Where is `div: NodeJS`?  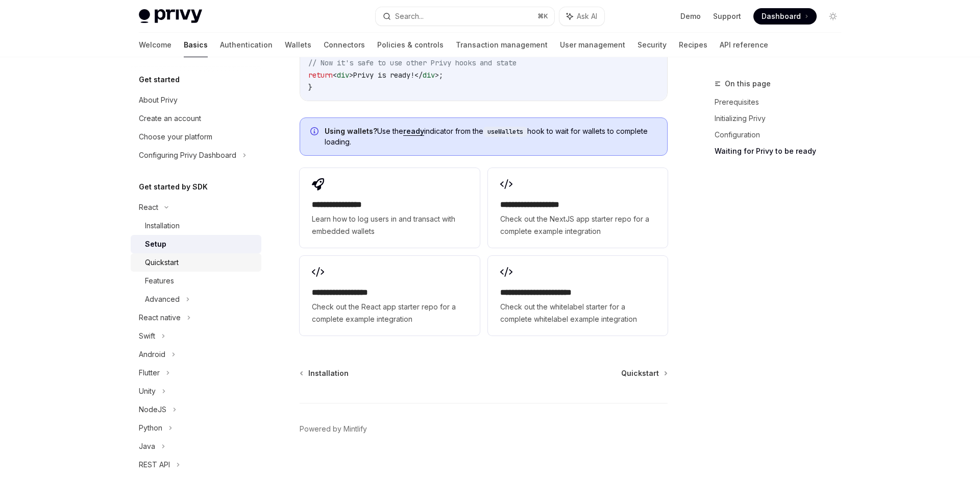 div: NodeJS is located at coordinates (153, 409).